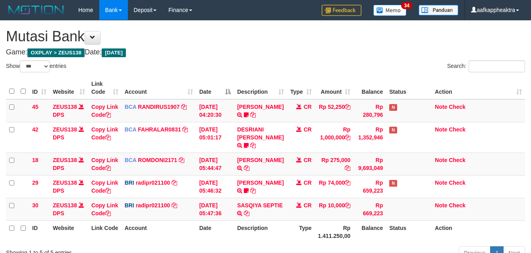 This screenshot has width=531, height=253. Describe the element at coordinates (129, 205) in the screenshot. I see `span: BRI` at that location.